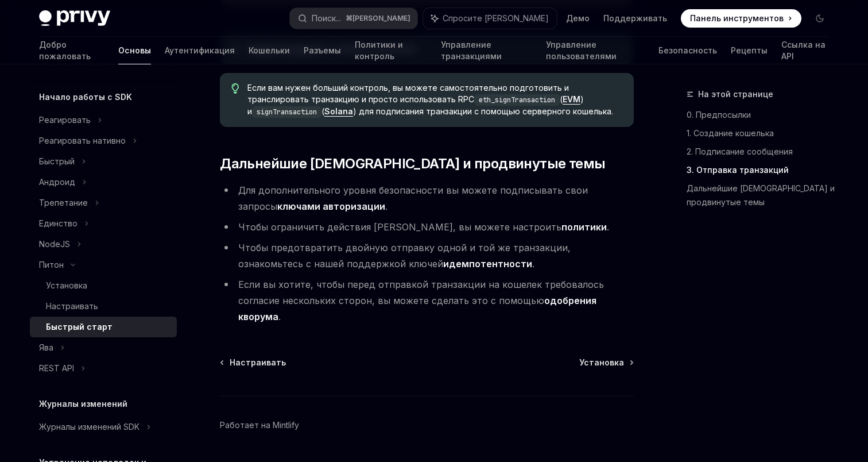  What do you see at coordinates (739, 151) in the screenshot?
I see `font: 2. Подписание сообщения` at bounding box center [739, 151].